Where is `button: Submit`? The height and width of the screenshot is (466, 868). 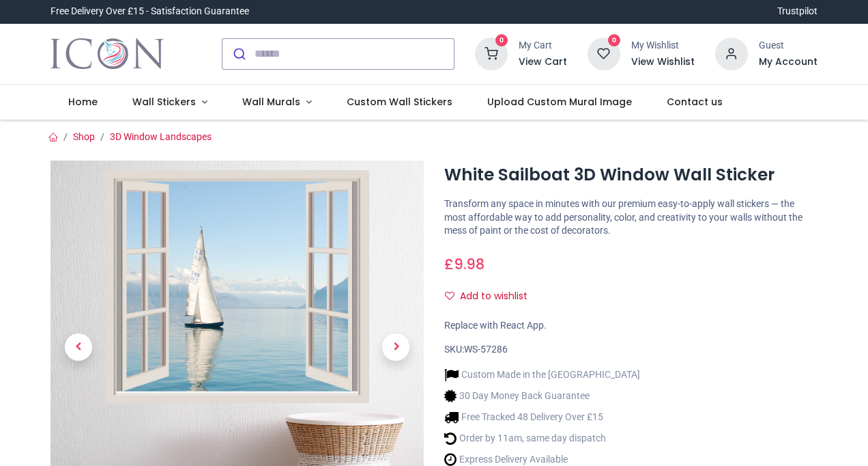
button: Submit is located at coordinates (238, 54).